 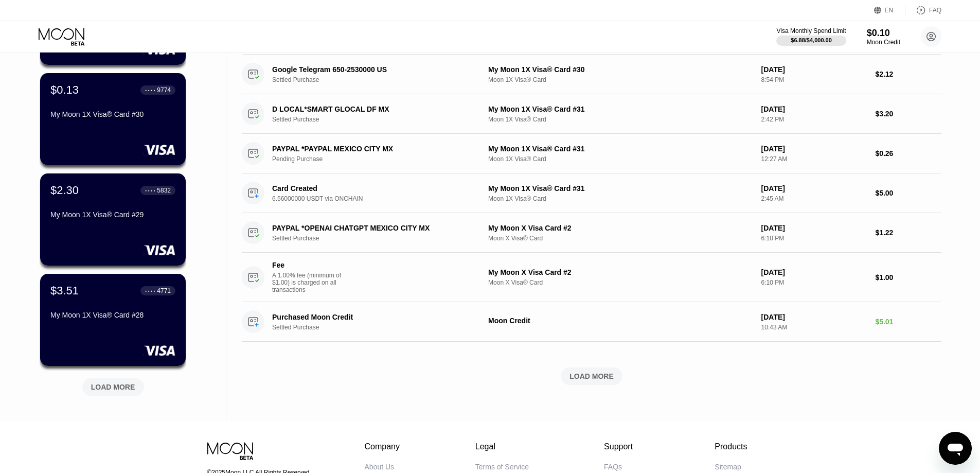 What do you see at coordinates (382, 447) in the screenshot?
I see `div: Company` at bounding box center [382, 447].